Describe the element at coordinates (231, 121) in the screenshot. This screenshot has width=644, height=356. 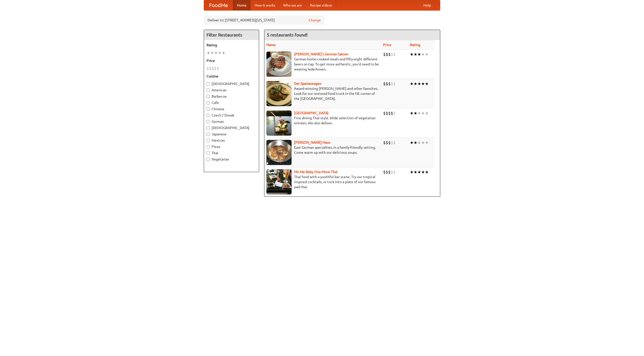
I see `label: German` at that location.